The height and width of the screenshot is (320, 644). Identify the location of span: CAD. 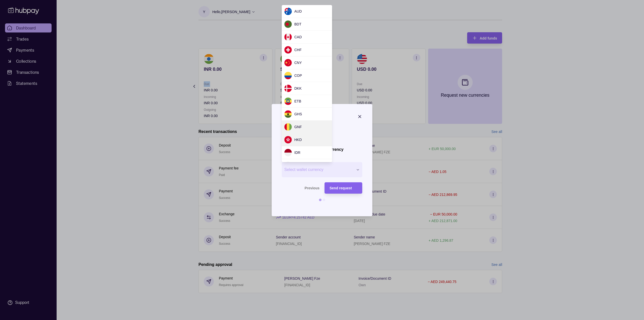
(298, 37).